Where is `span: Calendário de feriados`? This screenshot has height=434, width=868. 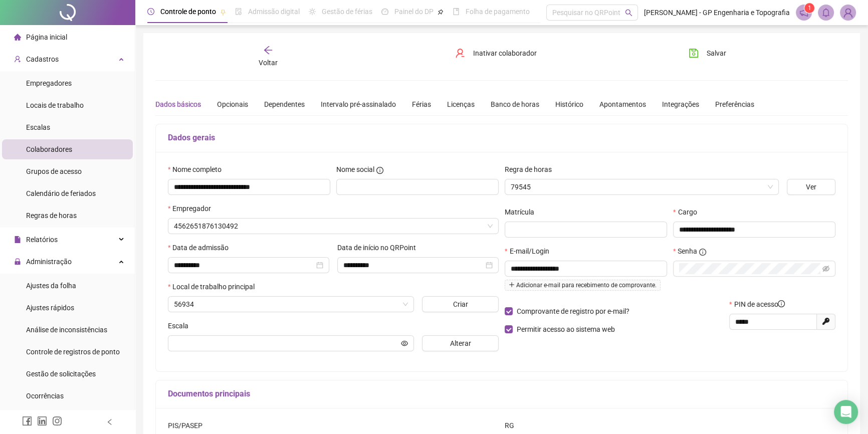 span: Calendário de feriados is located at coordinates (61, 194).